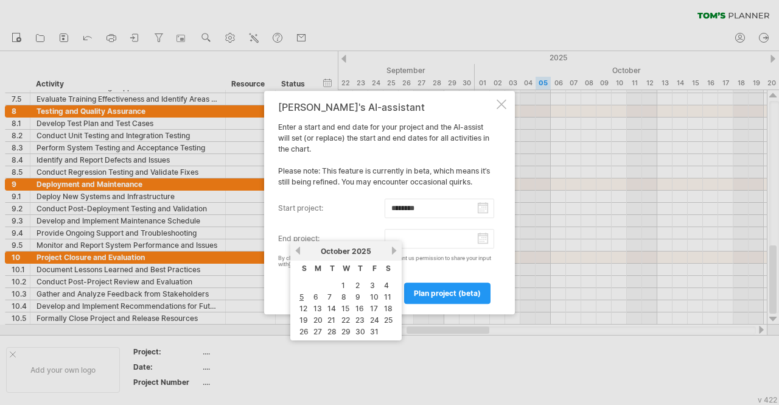 The image size is (779, 405). What do you see at coordinates (361, 251) in the screenshot?
I see `span: 2025` at bounding box center [361, 251].